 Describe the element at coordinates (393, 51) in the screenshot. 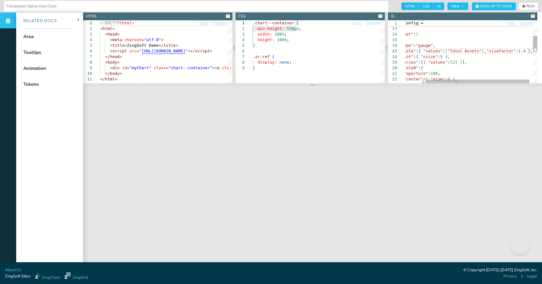

I see `div: 17` at that location.